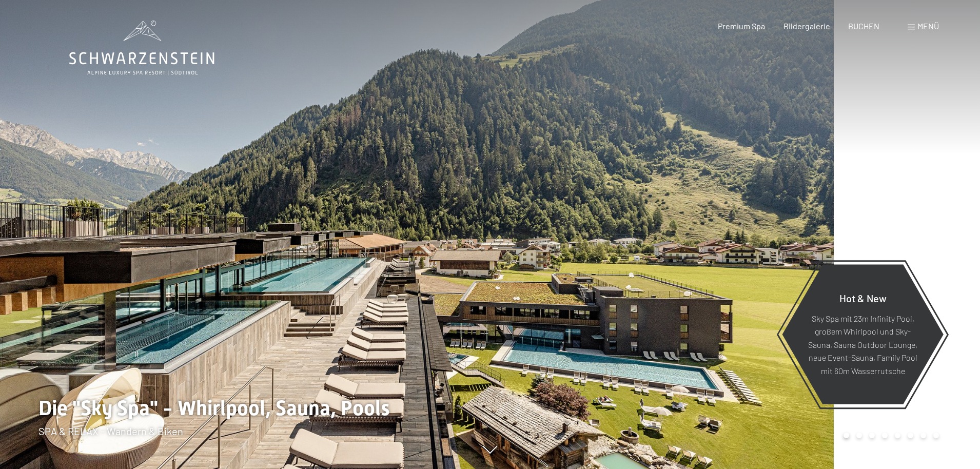 Image resolution: width=980 pixels, height=469 pixels. I want to click on div: Carousel Pagination, so click(889, 435).